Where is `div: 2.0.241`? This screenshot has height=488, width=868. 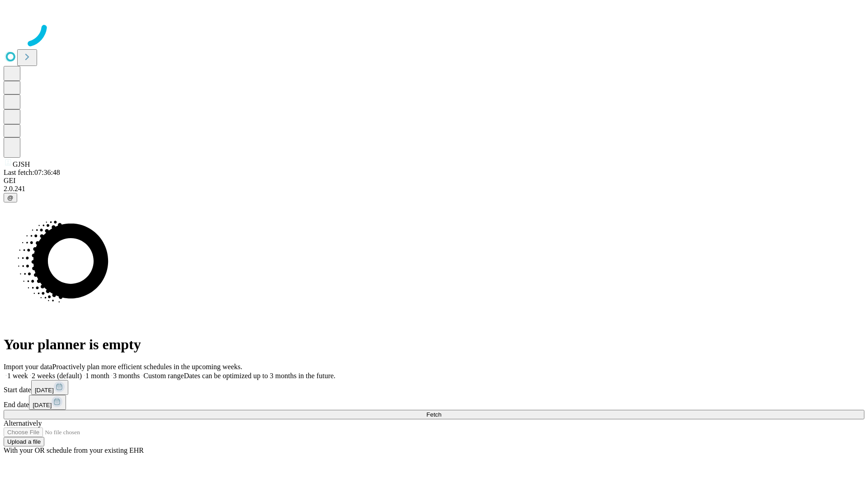 div: 2.0.241 is located at coordinates (434, 189).